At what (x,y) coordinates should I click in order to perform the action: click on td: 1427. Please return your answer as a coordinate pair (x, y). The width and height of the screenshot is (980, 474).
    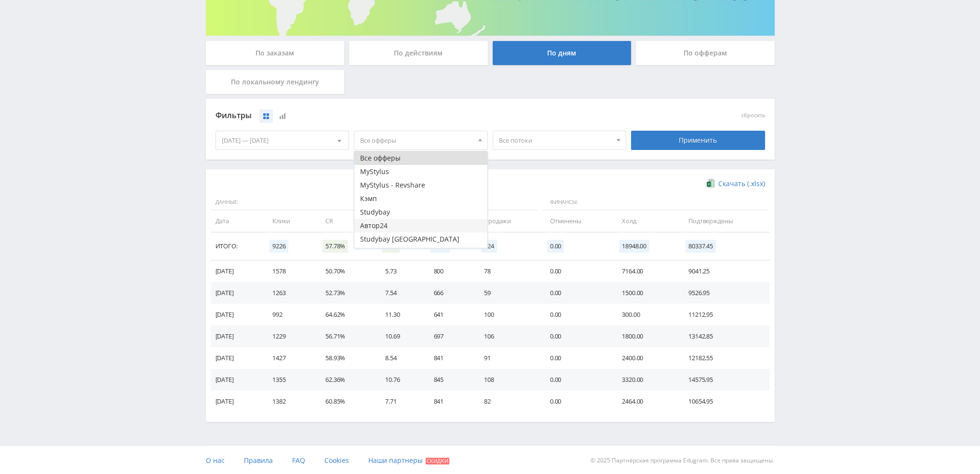
    Looking at the image, I should click on (289, 358).